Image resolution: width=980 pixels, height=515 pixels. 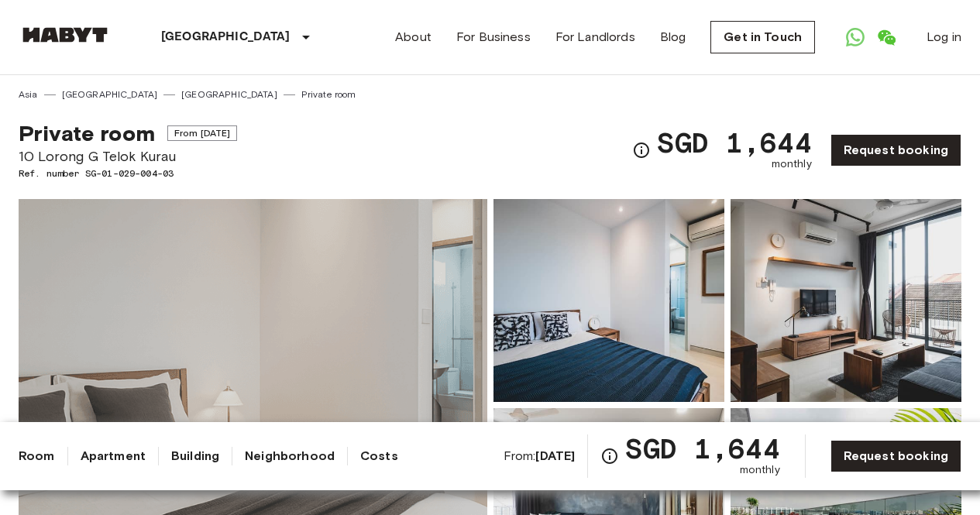 I want to click on img: Habyt, so click(x=65, y=35).